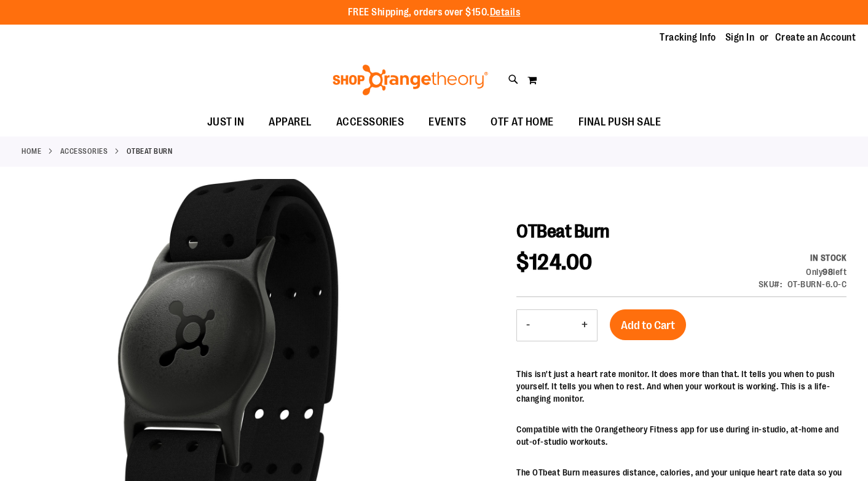  I want to click on span: APPAREL, so click(290, 122).